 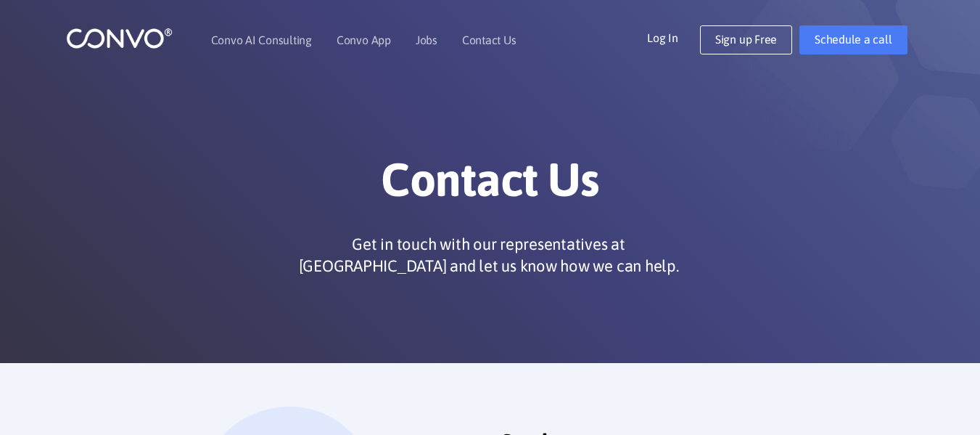 What do you see at coordinates (364, 40) in the screenshot?
I see `a: Convo App` at bounding box center [364, 40].